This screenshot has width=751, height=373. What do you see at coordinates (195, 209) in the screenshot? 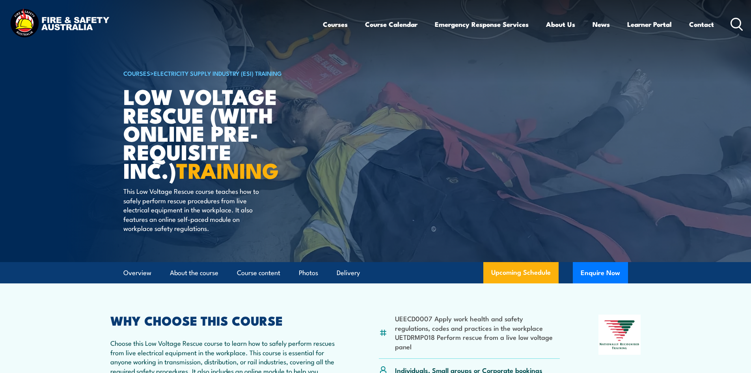
I see `p: This Low Voltage Rescue course teaches how to safely perform rescue procedures from live electric...` at bounding box center [195, 209].